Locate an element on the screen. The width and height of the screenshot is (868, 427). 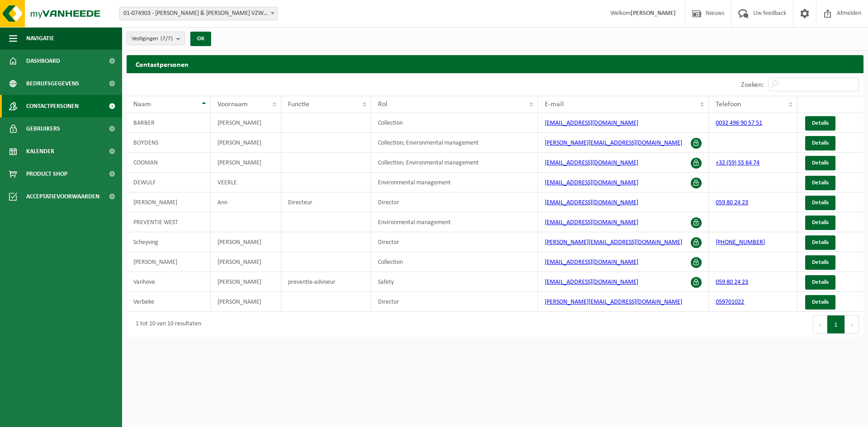
span: 01-074903 - PETRUS & PAULUS VZW AFD OLVO - OOSTENDE is located at coordinates (198, 14).